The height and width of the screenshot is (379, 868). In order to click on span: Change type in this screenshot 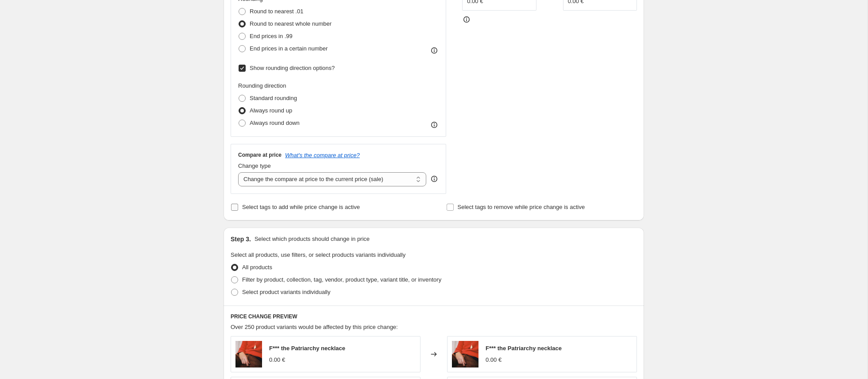, I will do `click(254, 165)`.